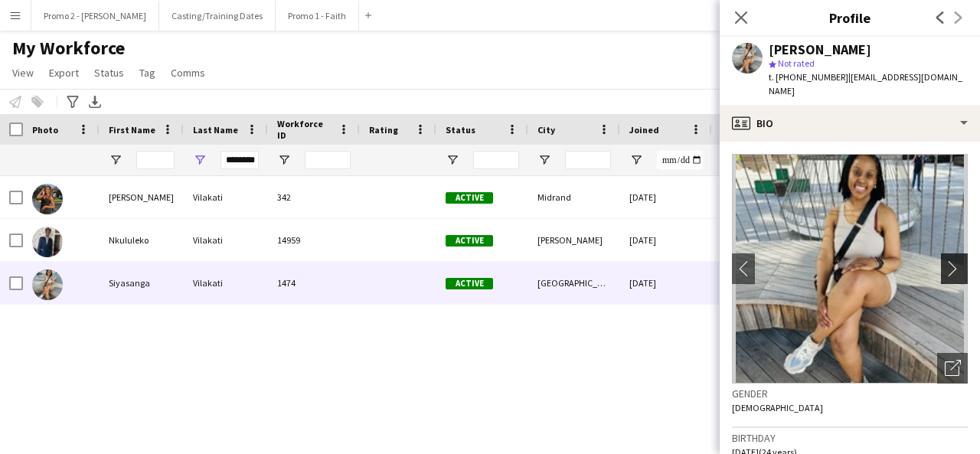 The height and width of the screenshot is (454, 980). What do you see at coordinates (314, 282) in the screenshot?
I see `div: 1474` at bounding box center [314, 282].